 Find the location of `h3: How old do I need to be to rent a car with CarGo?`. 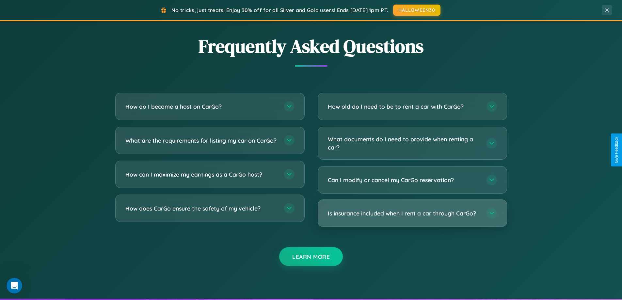

h3: How old do I need to be to rent a car with CarGo? is located at coordinates (404, 106).